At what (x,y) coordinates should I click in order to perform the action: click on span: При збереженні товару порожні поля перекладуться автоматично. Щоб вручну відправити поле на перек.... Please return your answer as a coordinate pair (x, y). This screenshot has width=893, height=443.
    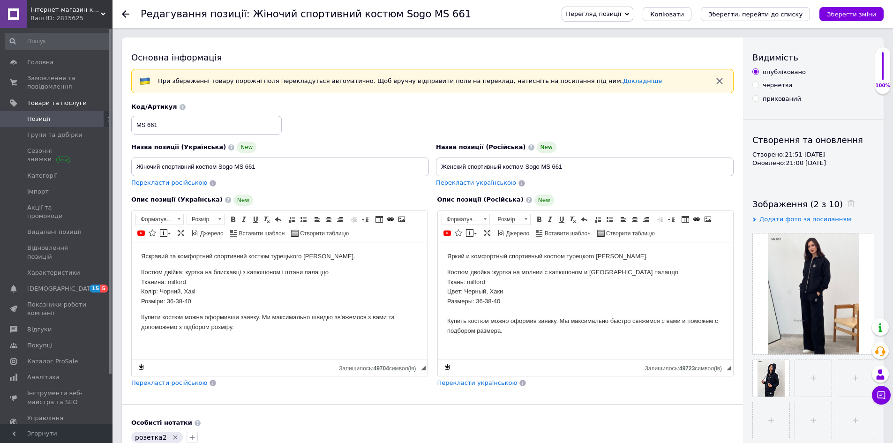
    Looking at the image, I should click on (410, 81).